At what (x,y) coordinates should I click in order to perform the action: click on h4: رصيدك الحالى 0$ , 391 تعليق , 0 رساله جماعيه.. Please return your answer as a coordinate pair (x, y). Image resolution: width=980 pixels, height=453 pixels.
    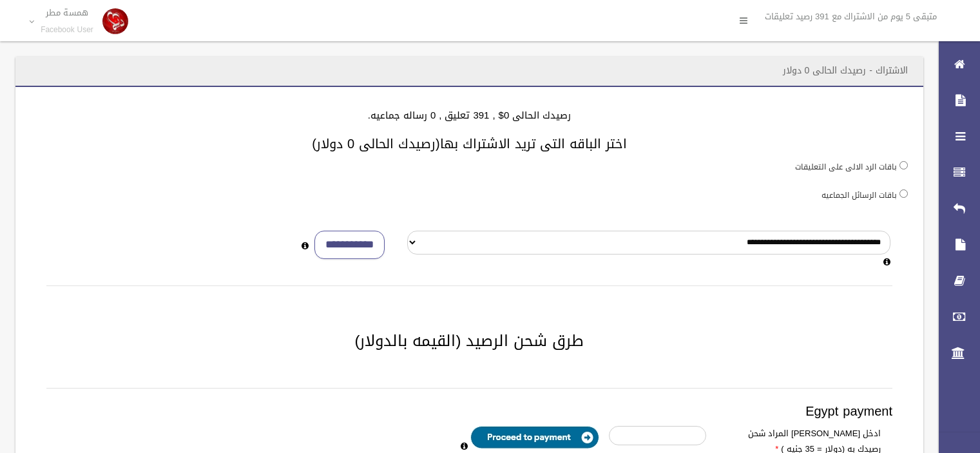
    Looking at the image, I should click on (469, 115).